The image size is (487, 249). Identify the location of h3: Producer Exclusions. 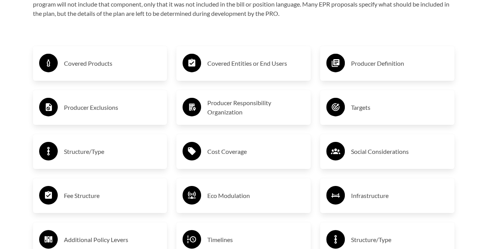
(112, 108).